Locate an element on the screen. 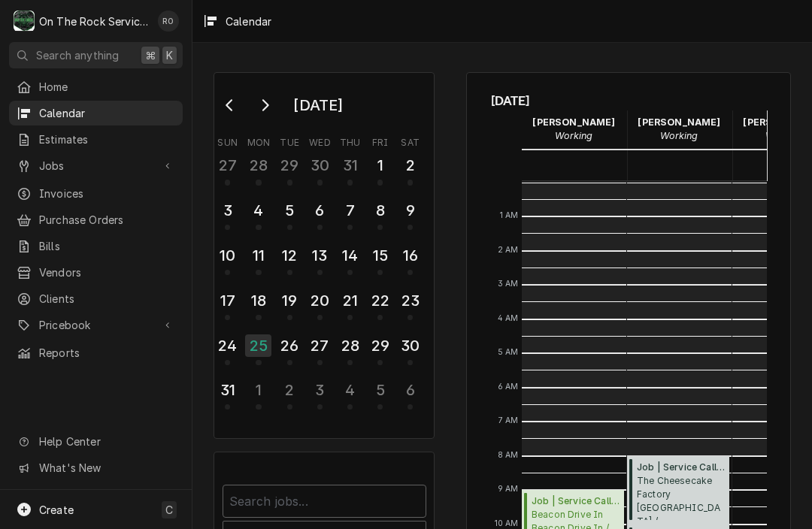 Image resolution: width=812 pixels, height=529 pixels. div: Calendar Day Picker is located at coordinates (324, 256).